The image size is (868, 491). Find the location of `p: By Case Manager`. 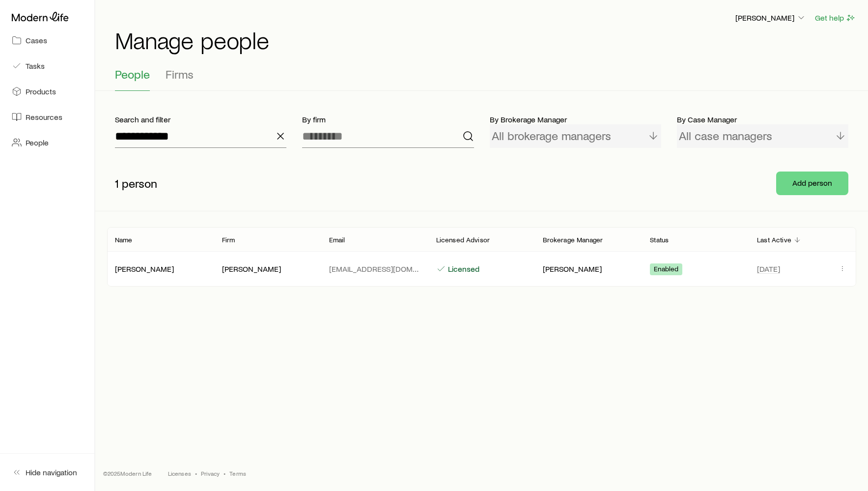

p: By Case Manager is located at coordinates (762, 119).